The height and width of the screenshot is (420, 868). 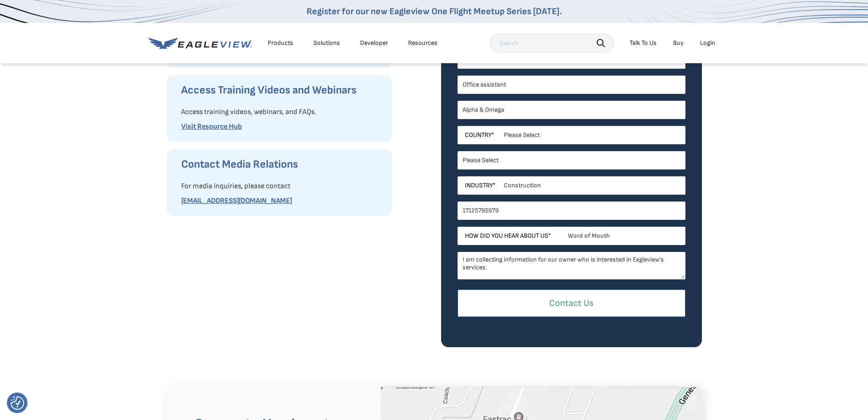 What do you see at coordinates (571, 303) in the screenshot?
I see `input: Contact Us` at bounding box center [571, 303].